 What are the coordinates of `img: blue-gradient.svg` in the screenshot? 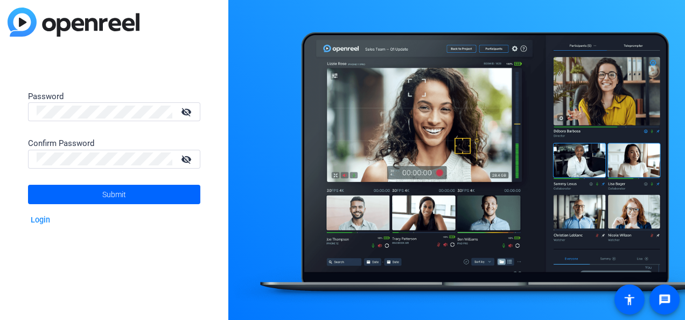 It's located at (73, 22).